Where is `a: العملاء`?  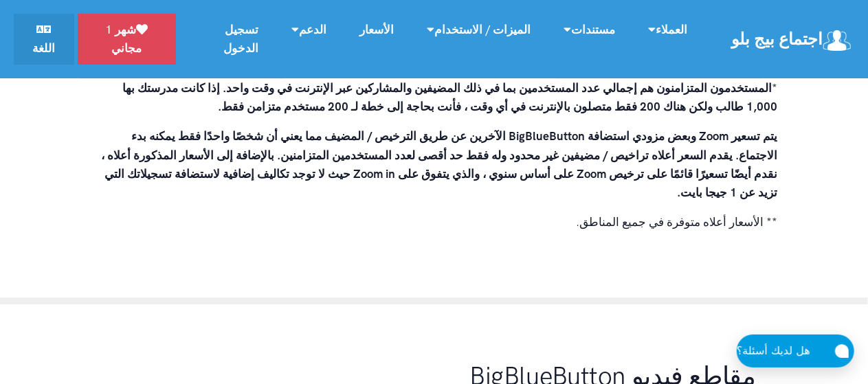 a: العملاء is located at coordinates (668, 30).